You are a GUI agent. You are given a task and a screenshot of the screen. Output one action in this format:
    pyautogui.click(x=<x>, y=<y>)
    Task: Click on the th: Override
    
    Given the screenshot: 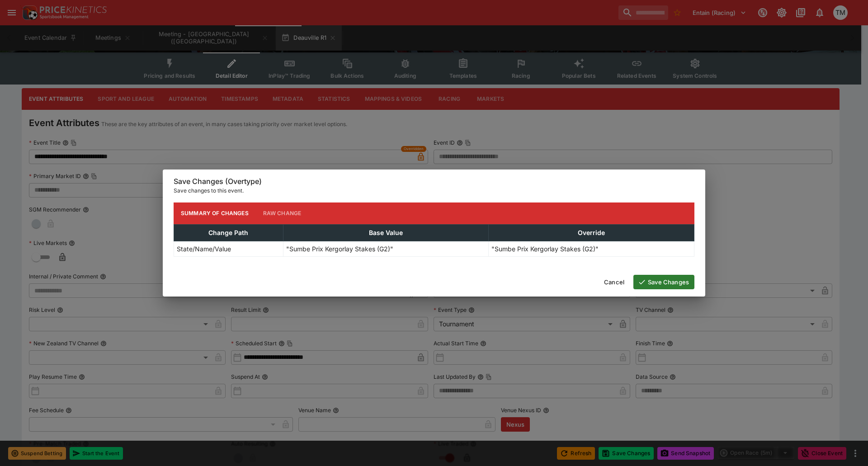 What is the action you would take?
    pyautogui.click(x=591, y=233)
    